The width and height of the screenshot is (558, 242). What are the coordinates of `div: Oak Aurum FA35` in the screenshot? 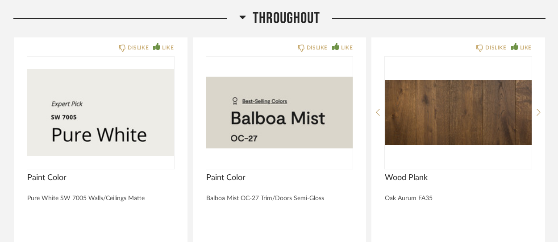 It's located at (458, 199).